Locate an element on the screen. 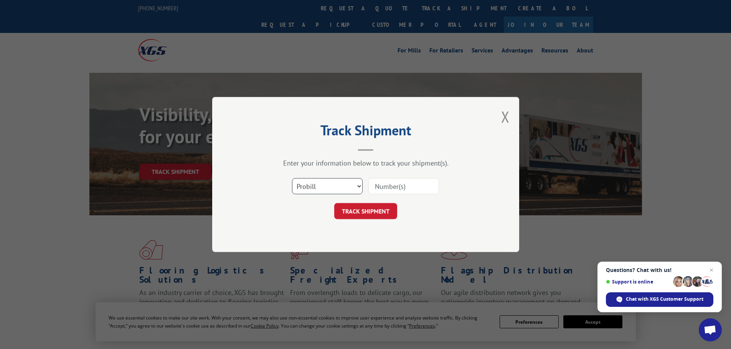 This screenshot has width=731, height=349. div: Enter your information below to track your shipment(s). is located at coordinates (366, 163).